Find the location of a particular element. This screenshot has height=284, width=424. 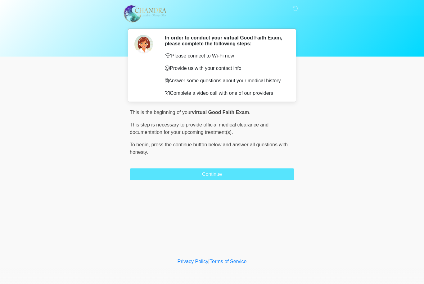

p: Provide us with your contact info is located at coordinates (225, 68).